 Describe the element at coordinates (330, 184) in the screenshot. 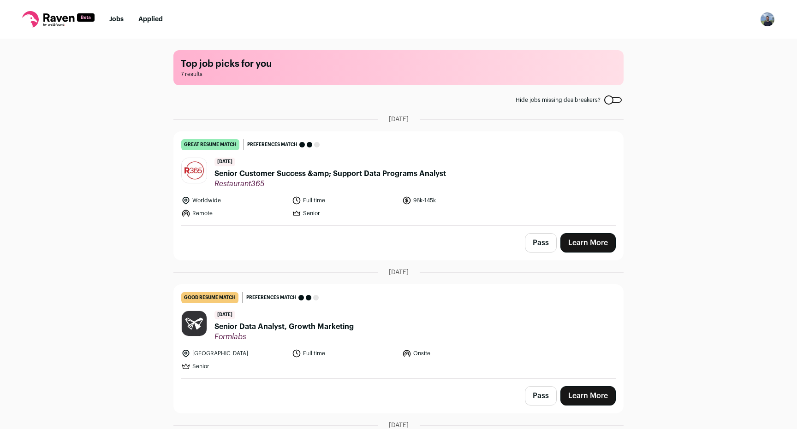

I see `span: Restaurant365` at that location.